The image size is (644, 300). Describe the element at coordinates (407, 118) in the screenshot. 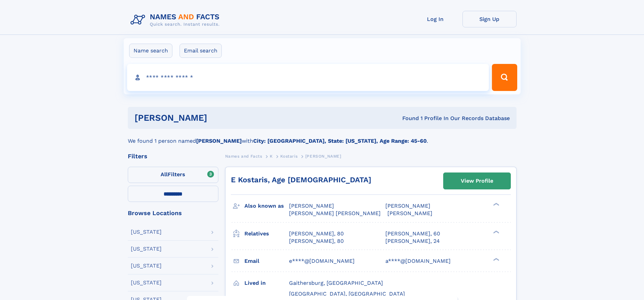

I see `div: Found 1 Profile In Our Records Database` at that location.